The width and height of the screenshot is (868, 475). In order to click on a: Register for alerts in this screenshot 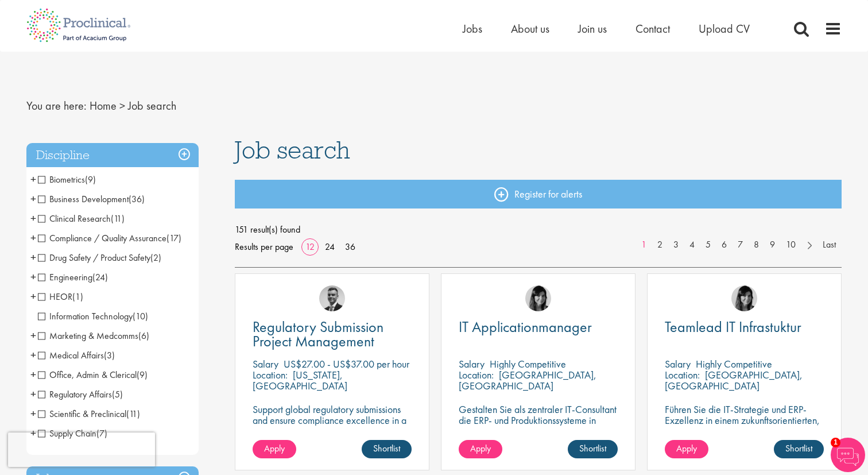, I will do `click(539, 194)`.